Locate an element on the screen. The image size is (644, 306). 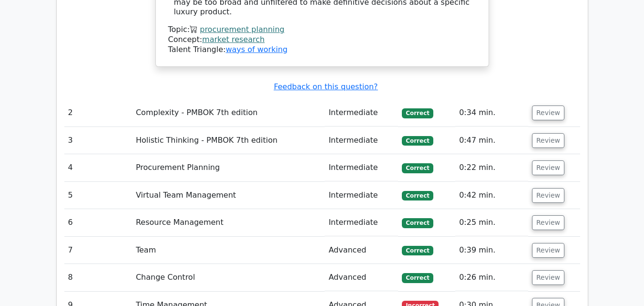
td: 0:26 min. is located at coordinates (491, 277).